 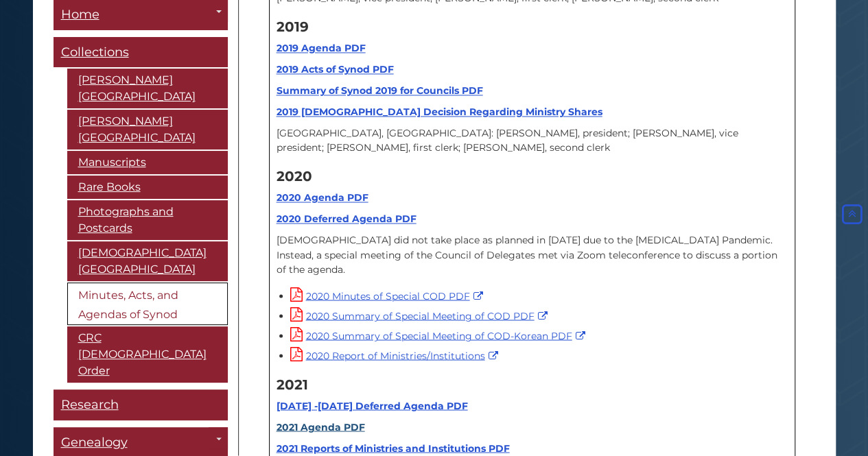 I want to click on strong: 2019 Acts of Synod PDF, so click(x=334, y=69).